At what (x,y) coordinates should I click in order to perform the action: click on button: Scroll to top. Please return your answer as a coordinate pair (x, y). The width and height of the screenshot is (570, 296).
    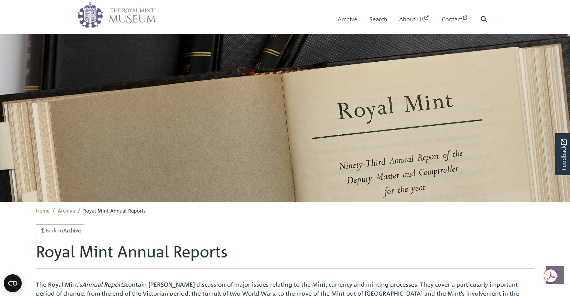
    Looking at the image, I should click on (555, 275).